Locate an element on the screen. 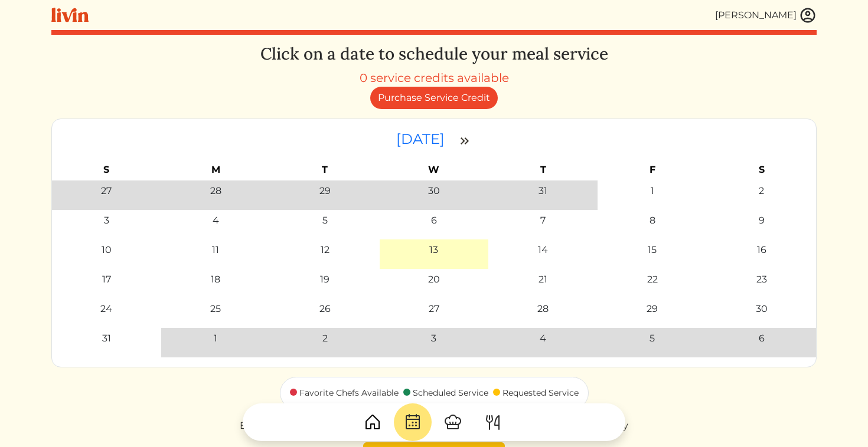  a: 21 is located at coordinates (542, 280).